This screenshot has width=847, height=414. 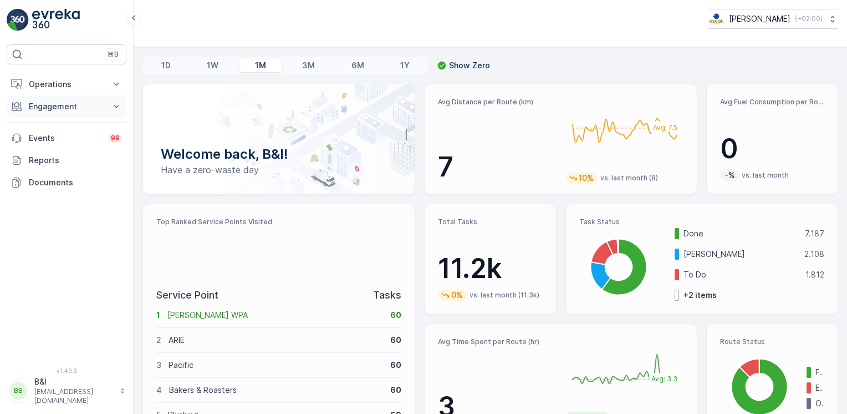 I want to click on p: B&I, so click(x=74, y=382).